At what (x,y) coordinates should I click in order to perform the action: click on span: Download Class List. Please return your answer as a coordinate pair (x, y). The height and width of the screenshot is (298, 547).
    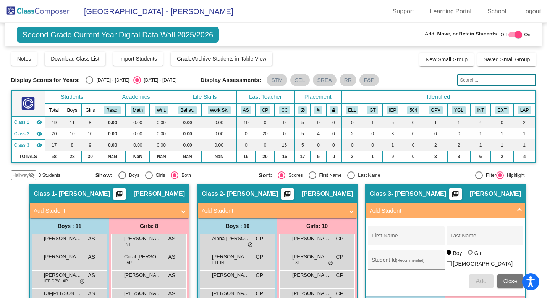
    Looking at the image, I should click on (75, 59).